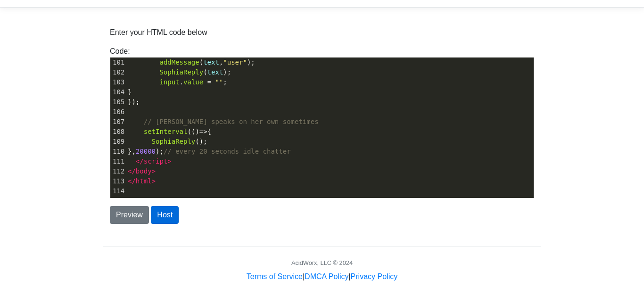  What do you see at coordinates (118, 62) in the screenshot?
I see `div: 101` at bounding box center [118, 62].